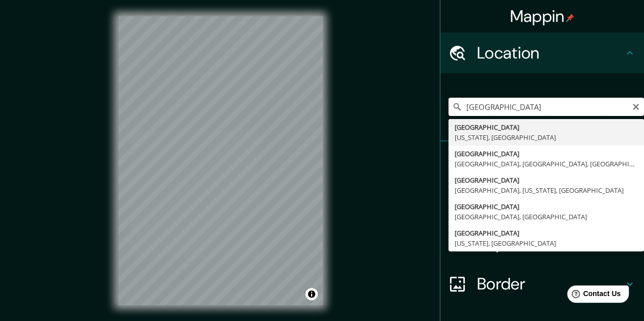 Image resolution: width=644 pixels, height=321 pixels. I want to click on div: Border, so click(542, 284).